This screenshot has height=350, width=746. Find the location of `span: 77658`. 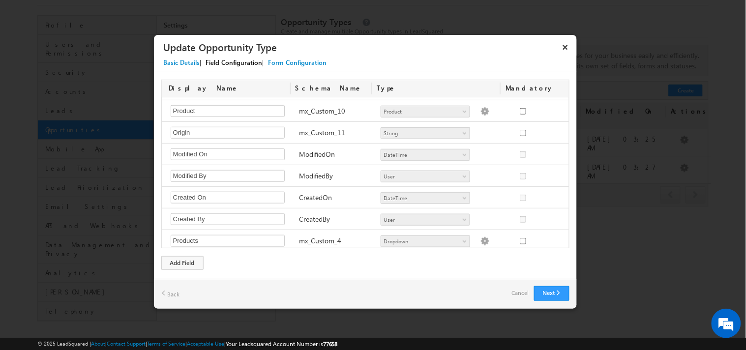

span: 77658 is located at coordinates (330, 344).